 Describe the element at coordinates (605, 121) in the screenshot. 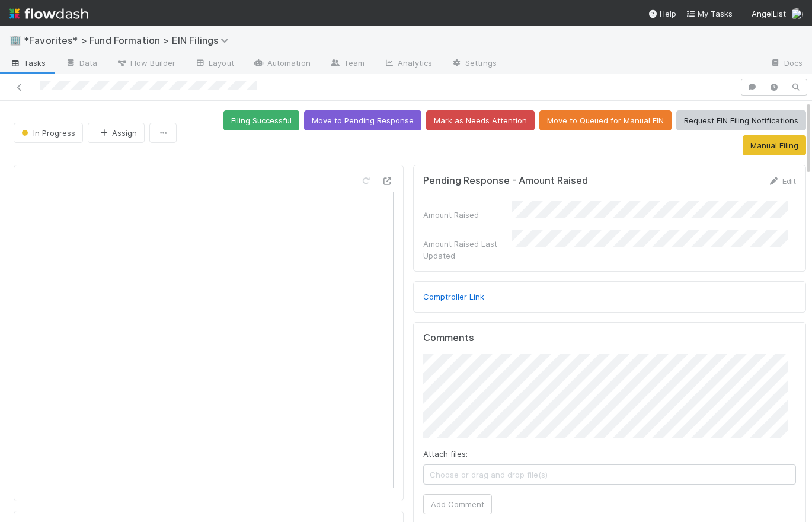

I see `button: Move to Queued for Manual EIN` at that location.